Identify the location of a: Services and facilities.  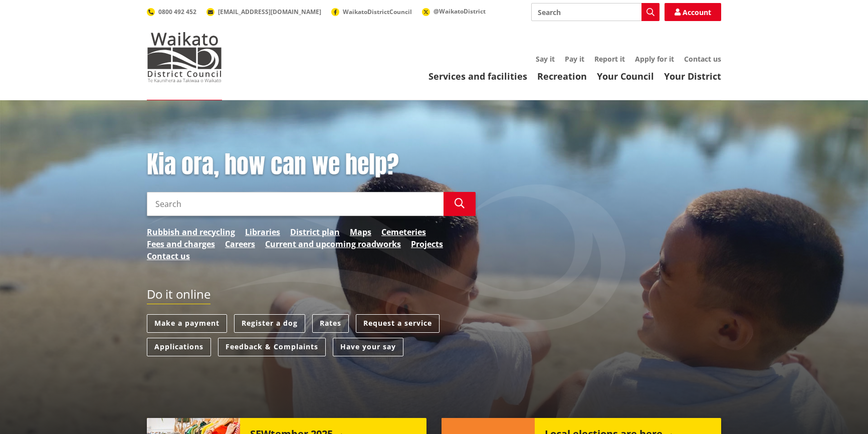
(478, 77).